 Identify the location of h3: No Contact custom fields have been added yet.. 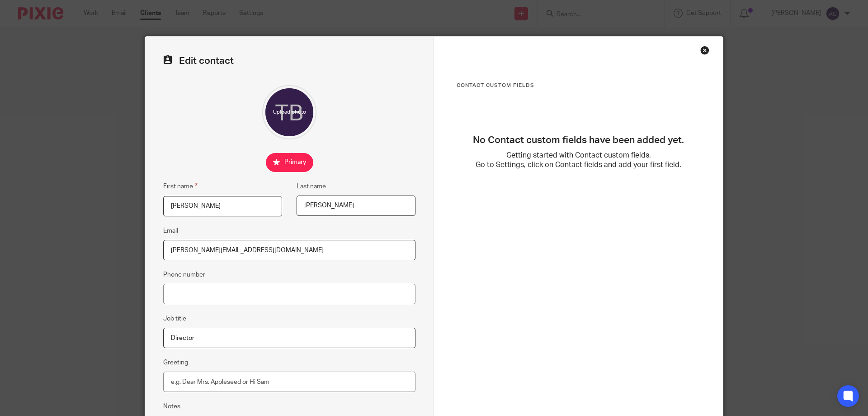
(578, 140).